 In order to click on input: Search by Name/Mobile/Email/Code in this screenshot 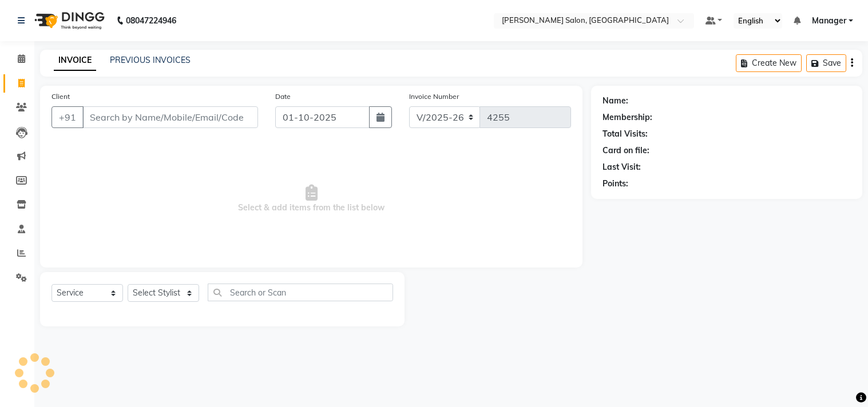, I will do `click(170, 118)`.